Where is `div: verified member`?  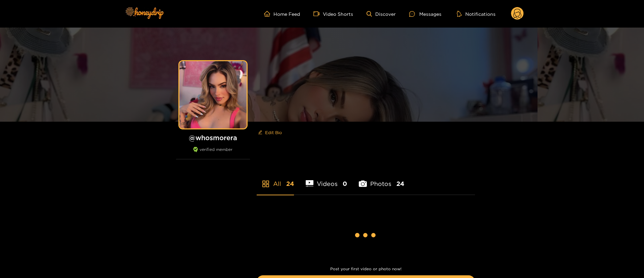
div: verified member is located at coordinates (213, 153).